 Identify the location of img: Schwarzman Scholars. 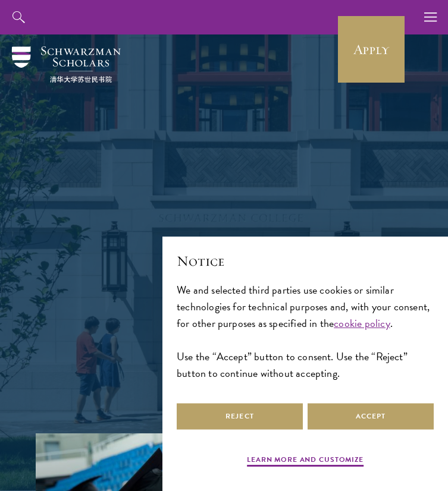
(66, 64).